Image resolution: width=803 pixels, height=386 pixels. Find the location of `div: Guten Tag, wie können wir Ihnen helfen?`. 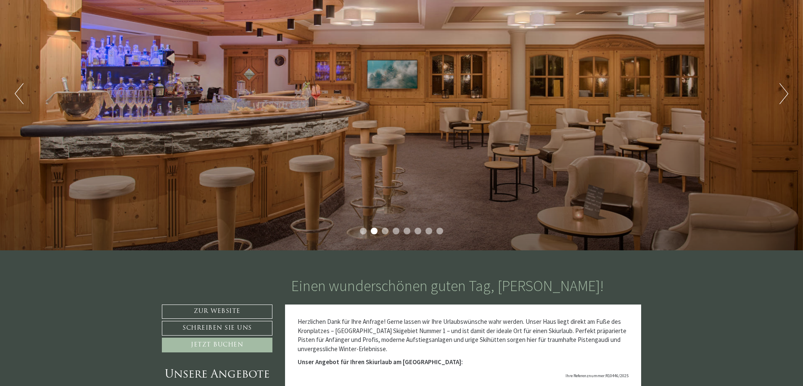

div: Guten Tag, wie können wir Ihnen helfen? is located at coordinates (65, 34).